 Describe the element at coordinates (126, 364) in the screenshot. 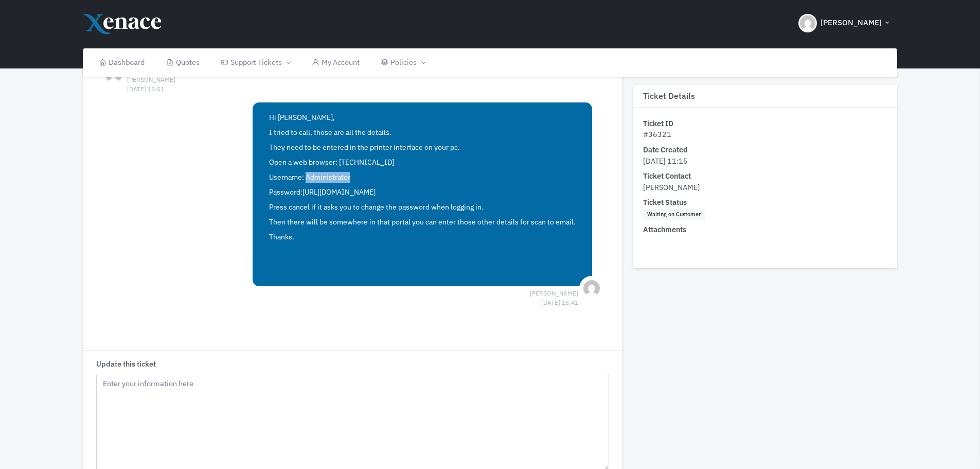

I see `label: Update this ticket` at that location.